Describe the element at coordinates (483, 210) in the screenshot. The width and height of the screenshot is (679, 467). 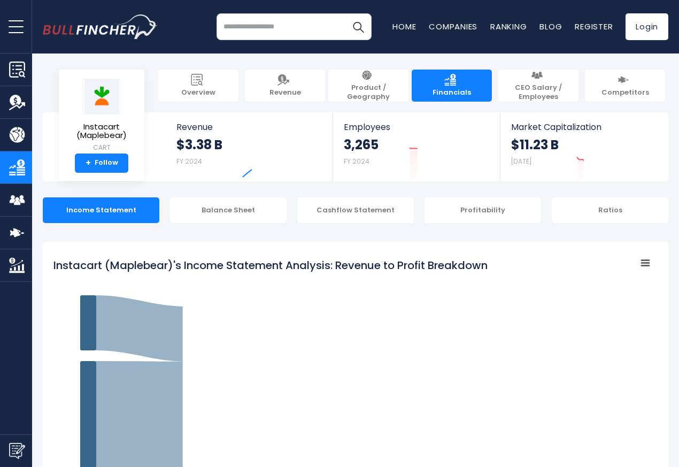
I see `div: Profitability` at that location.